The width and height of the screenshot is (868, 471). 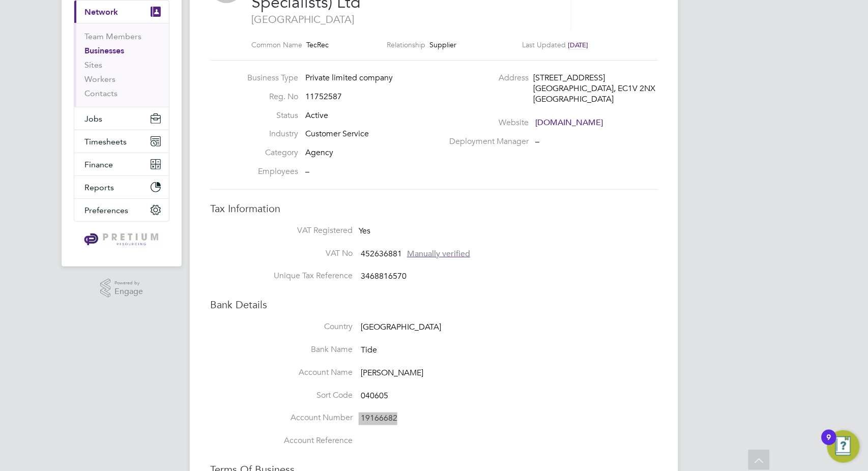 I want to click on span: Private limited company, so click(x=349, y=78).